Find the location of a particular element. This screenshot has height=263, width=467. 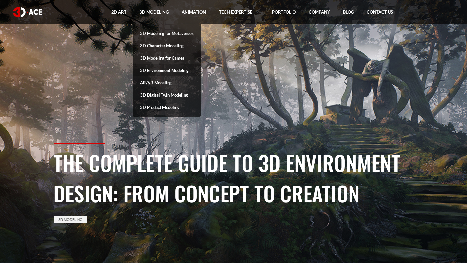

h1: The Complete Guide to 3D Environment Design: From Concept to Creation is located at coordinates (233, 178).